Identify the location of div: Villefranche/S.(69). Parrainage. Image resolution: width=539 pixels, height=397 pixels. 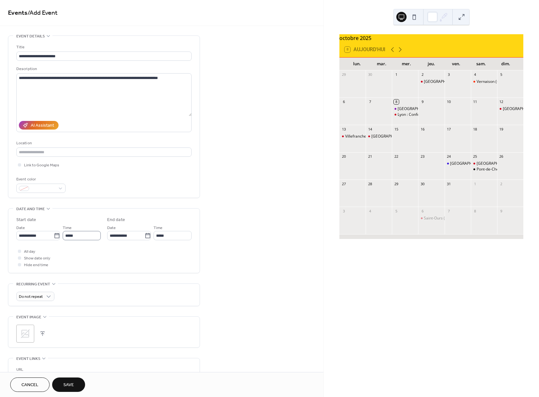
(353, 136).